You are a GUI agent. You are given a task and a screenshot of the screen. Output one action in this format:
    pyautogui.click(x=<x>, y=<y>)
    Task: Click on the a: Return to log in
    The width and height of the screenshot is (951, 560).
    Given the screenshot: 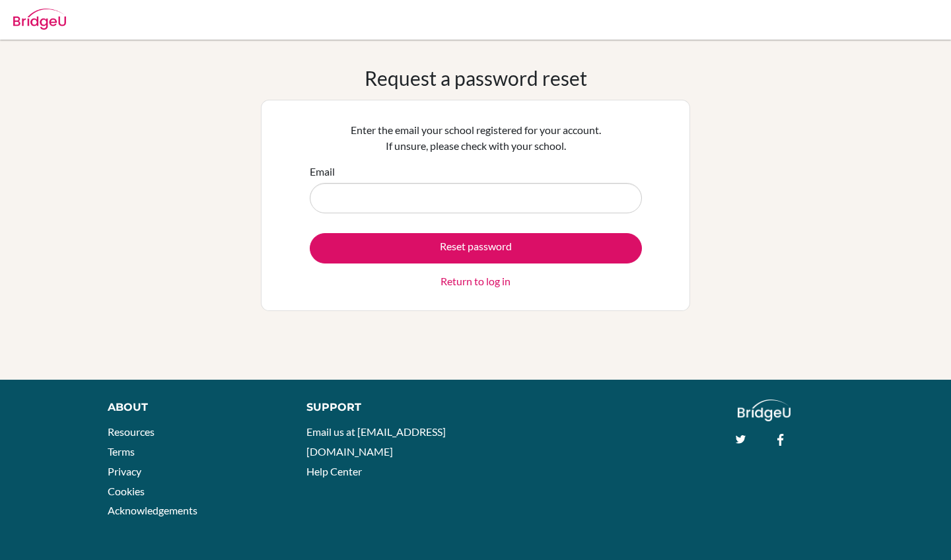 What is the action you would take?
    pyautogui.click(x=476, y=281)
    